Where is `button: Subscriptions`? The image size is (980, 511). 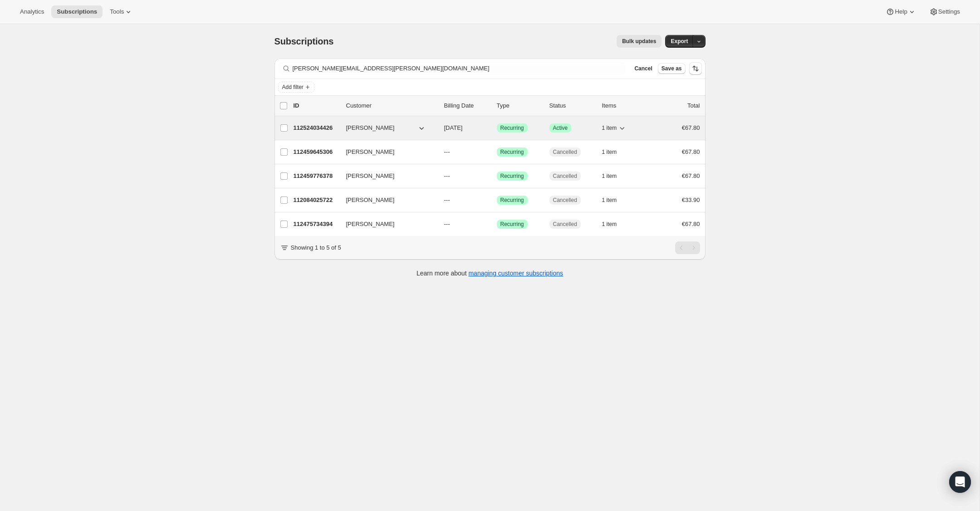
button: Subscriptions is located at coordinates (77, 12).